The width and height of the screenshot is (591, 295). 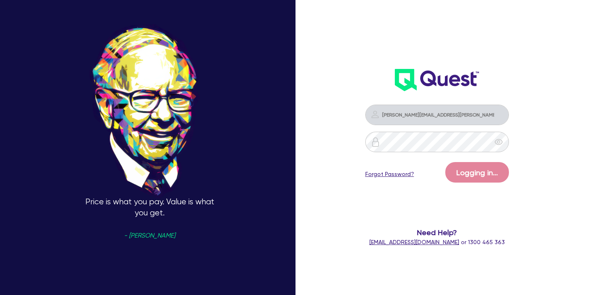 I want to click on span: eye, so click(x=499, y=142).